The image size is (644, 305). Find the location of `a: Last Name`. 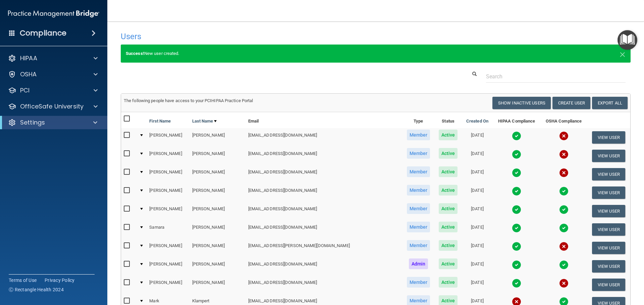

a: Last Name is located at coordinates (205, 121).